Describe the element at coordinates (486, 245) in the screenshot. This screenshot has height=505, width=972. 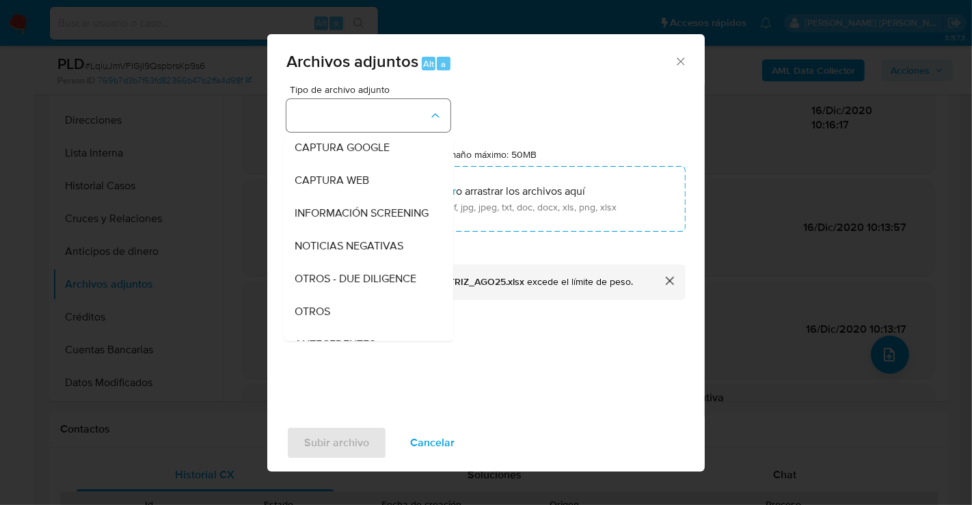
I see `ul: Archivos seleccionados` at that location.